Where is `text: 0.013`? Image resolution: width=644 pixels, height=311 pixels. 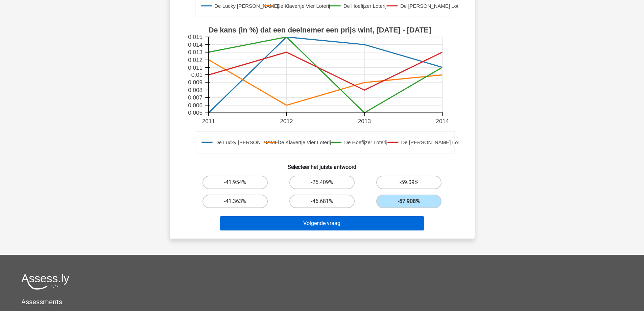
text: 0.013 is located at coordinates (195, 52).